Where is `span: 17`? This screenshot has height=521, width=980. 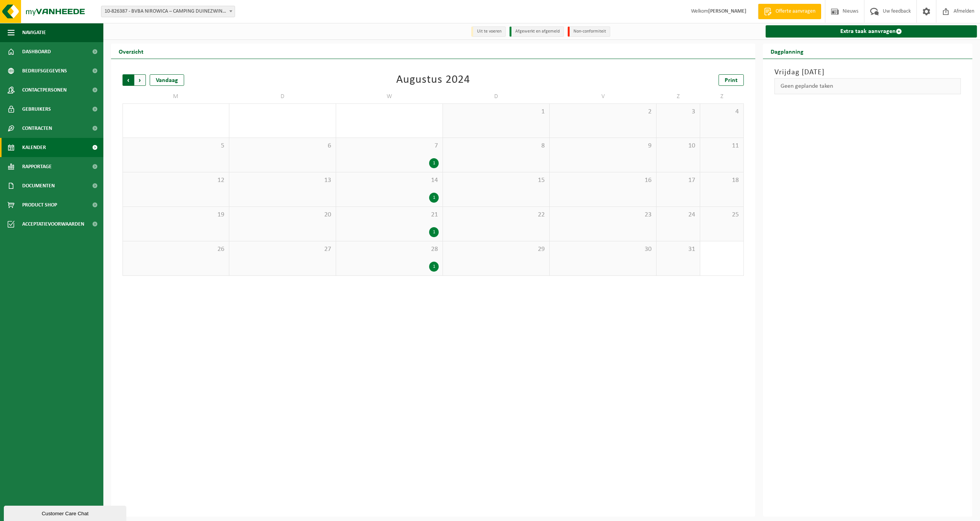 span: 17 is located at coordinates (678, 181).